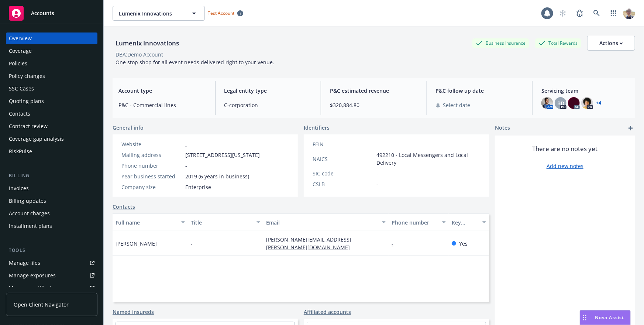  I want to click on a: RiskPulse, so click(52, 151).